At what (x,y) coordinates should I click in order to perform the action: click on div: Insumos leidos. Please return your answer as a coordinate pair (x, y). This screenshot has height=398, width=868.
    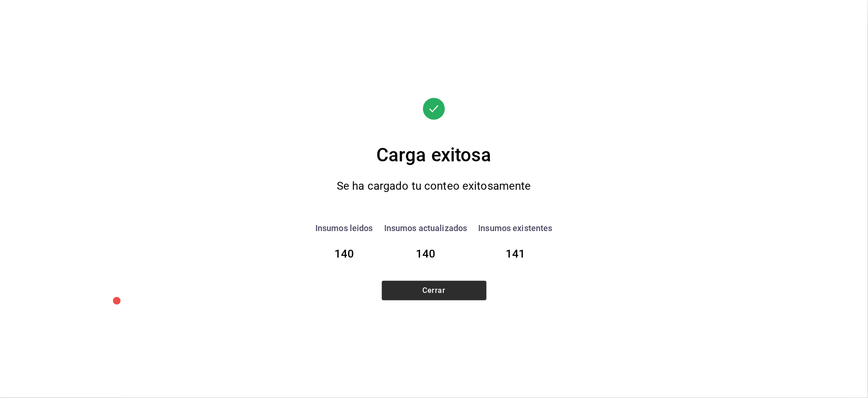
    Looking at the image, I should click on (344, 228).